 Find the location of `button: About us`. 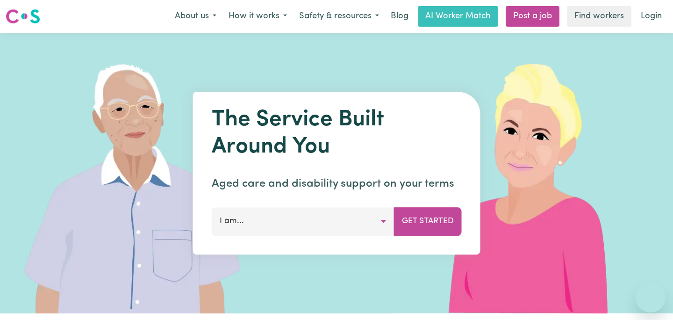

button: About us is located at coordinates (195, 16).